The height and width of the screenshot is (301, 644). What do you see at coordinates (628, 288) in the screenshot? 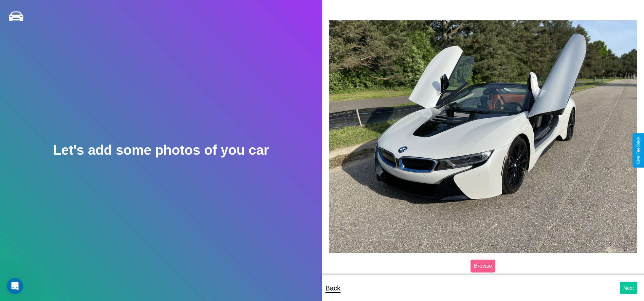
I see `button: Next` at bounding box center [628, 288].